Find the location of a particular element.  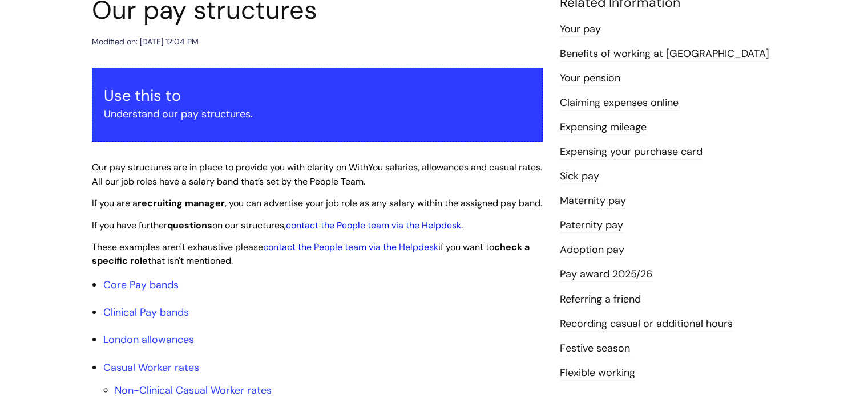

a: Casual Worker rates is located at coordinates (151, 368).